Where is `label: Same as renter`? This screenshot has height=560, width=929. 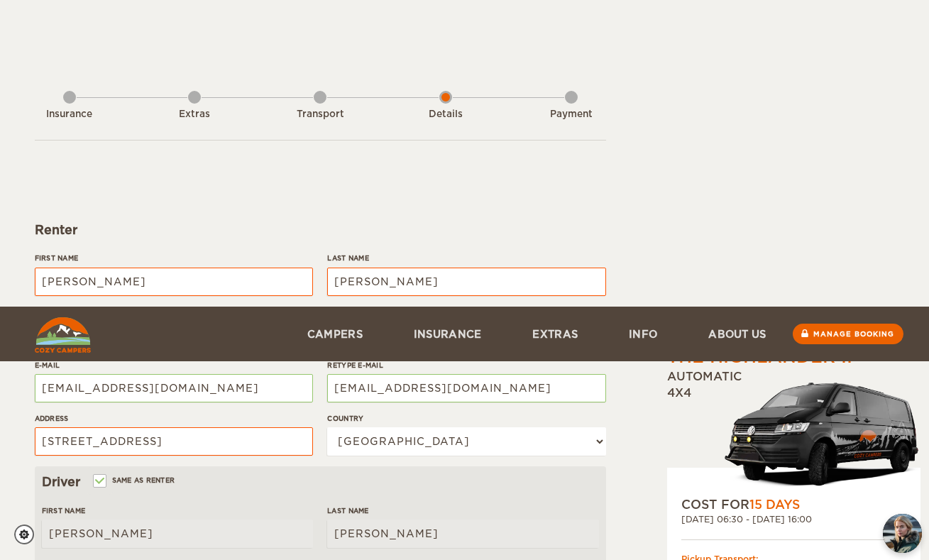 label: Same as renter is located at coordinates (135, 479).